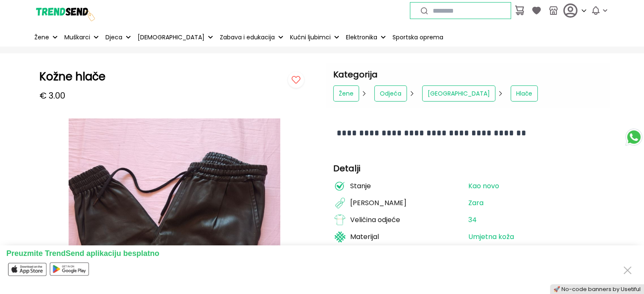  What do you see at coordinates (77, 37) in the screenshot?
I see `p: Muškarci` at bounding box center [77, 37].